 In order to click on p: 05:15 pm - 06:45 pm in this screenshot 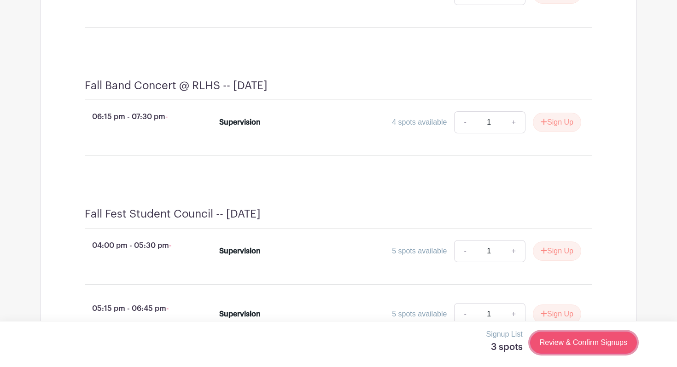, I will do `click(137, 309)`.